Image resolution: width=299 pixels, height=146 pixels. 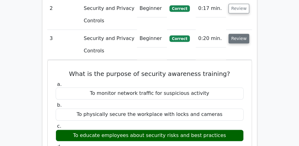 What do you see at coordinates (59, 105) in the screenshot?
I see `span: b.` at bounding box center [59, 105].